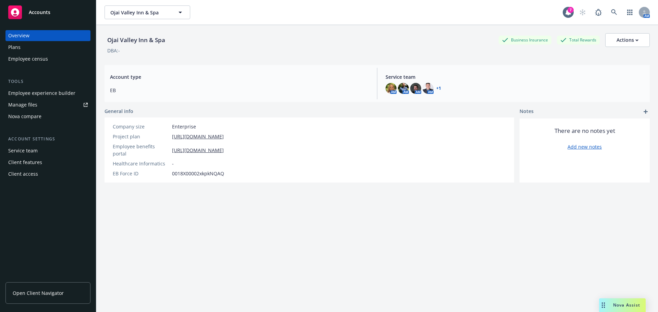  What do you see at coordinates (48, 47) in the screenshot?
I see `a: Plans` at bounding box center [48, 47].